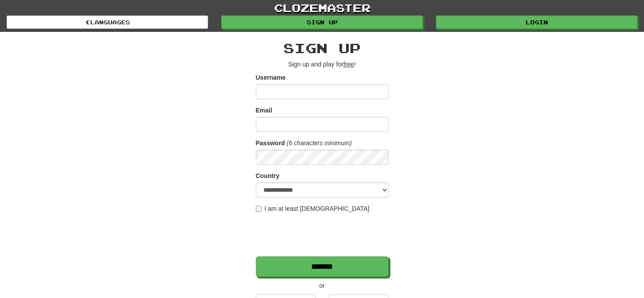 This screenshot has width=644, height=298. What do you see at coordinates (264, 110) in the screenshot?
I see `label: Email` at bounding box center [264, 110].